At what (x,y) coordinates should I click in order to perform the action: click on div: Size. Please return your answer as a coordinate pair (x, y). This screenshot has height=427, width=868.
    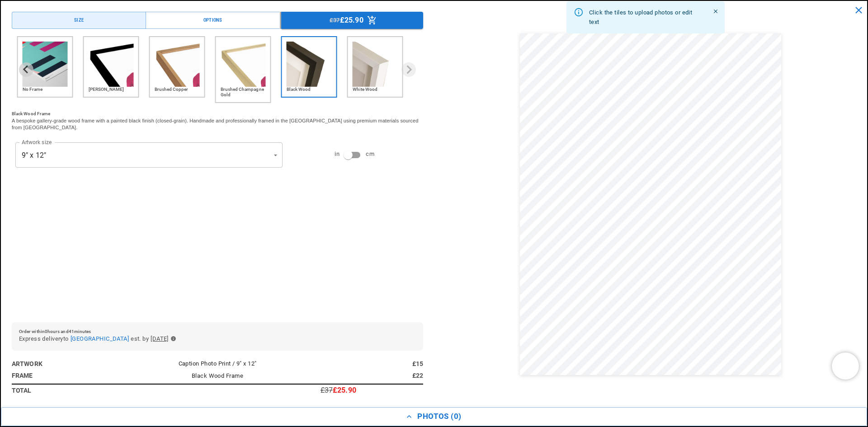
    Looking at the image, I should click on (79, 20).